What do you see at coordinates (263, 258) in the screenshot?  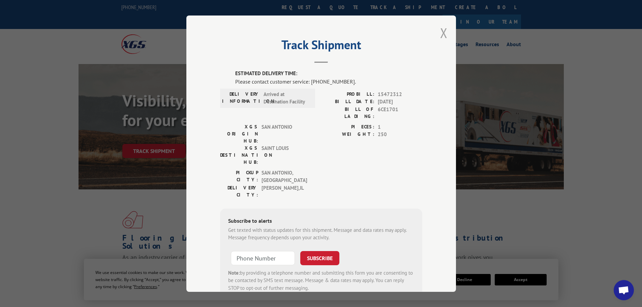 I see `input: Phone Number` at bounding box center [263, 258].